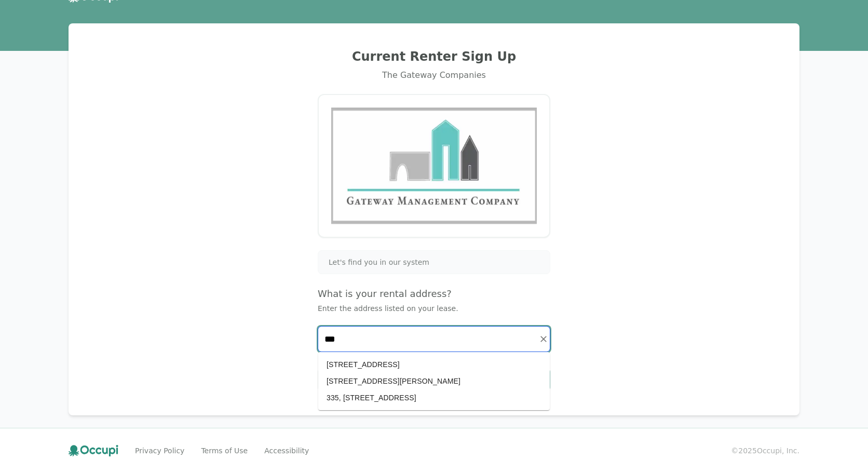  What do you see at coordinates (434, 75) in the screenshot?
I see `div: The Gateway Companies` at bounding box center [434, 75].